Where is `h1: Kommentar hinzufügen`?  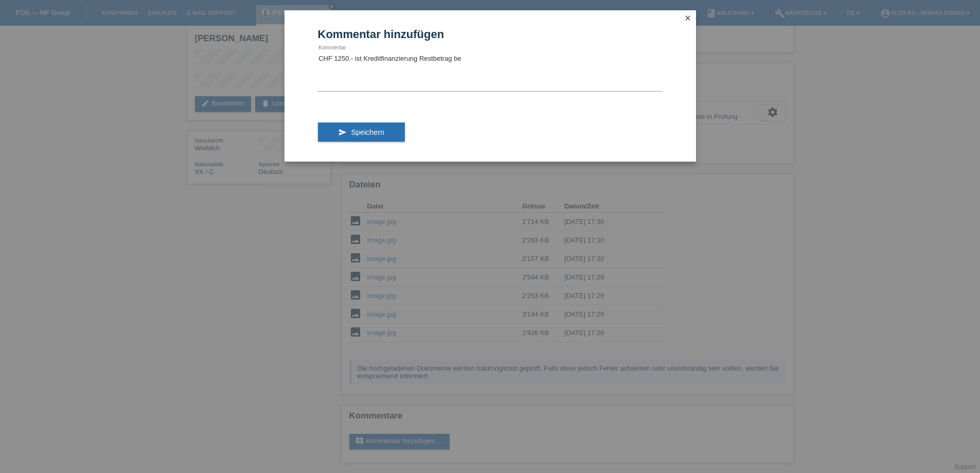 h1: Kommentar hinzufügen is located at coordinates (490, 34).